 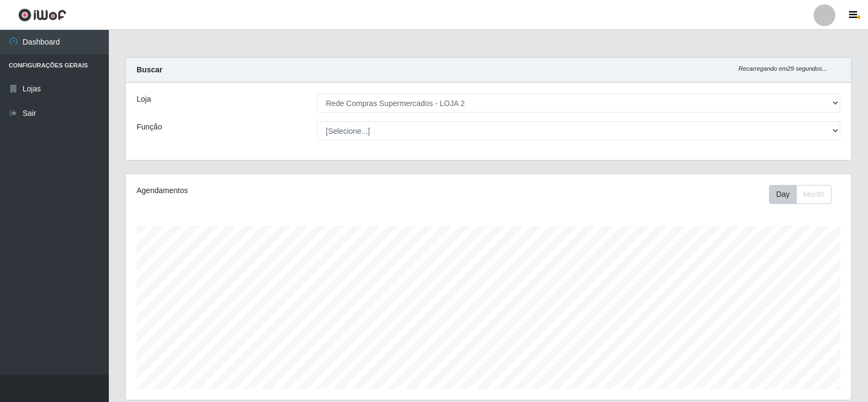 I want to click on label: Função, so click(x=149, y=127).